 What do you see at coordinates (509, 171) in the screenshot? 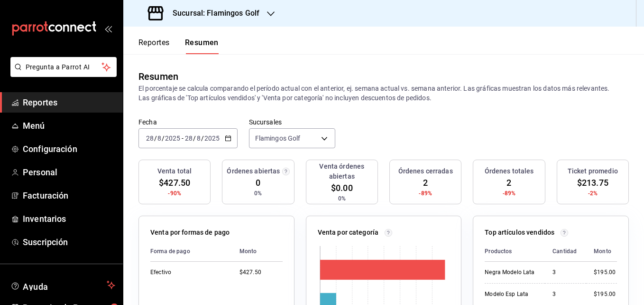
I see `h3: Órdenes totales` at bounding box center [509, 171].